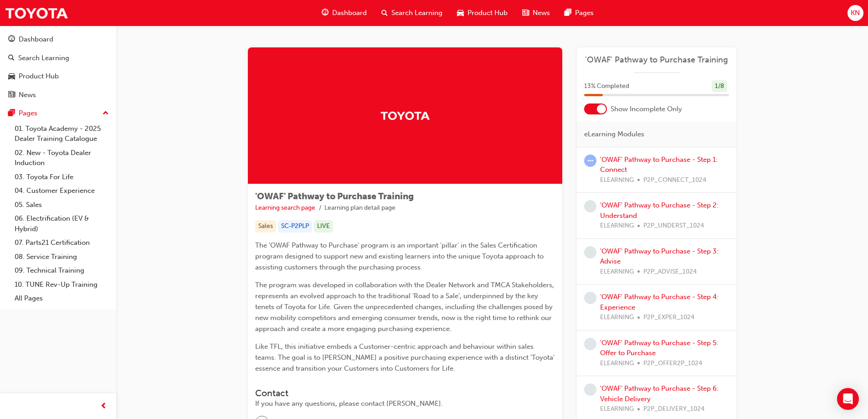  Describe the element at coordinates (848, 399) in the screenshot. I see `div: Open Intercom Messenger` at that location.